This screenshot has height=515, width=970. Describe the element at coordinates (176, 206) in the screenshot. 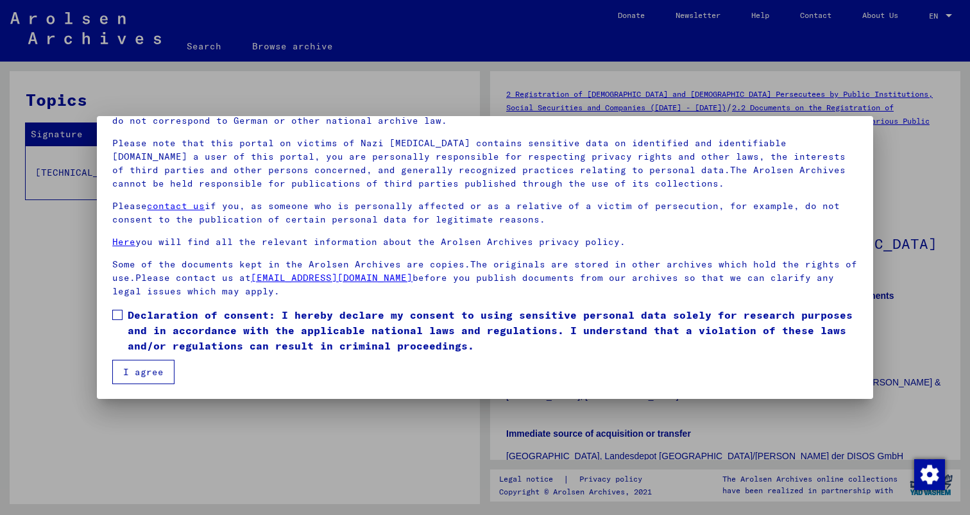

I see `a: contact us` at that location.